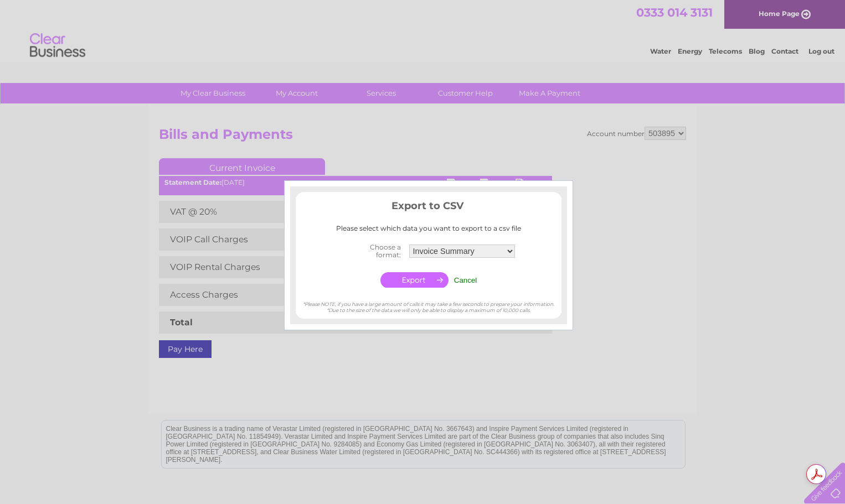 The image size is (845, 504). Describe the element at coordinates (466, 280) in the screenshot. I see `input: Cancel` at that location.